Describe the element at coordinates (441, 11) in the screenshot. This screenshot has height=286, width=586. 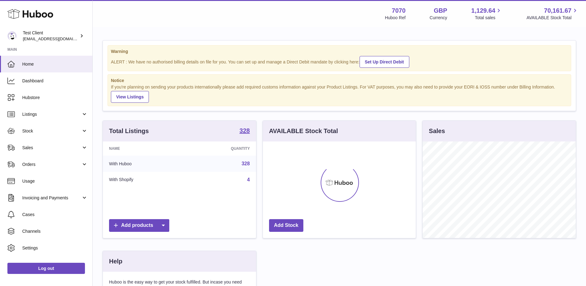
I see `strong: GBP` at that location.